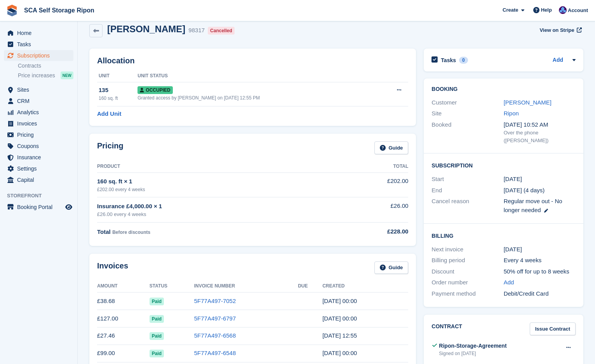 The height and width of the screenshot is (364, 595). Describe the element at coordinates (214, 181) in the screenshot. I see `div: 160 sq. ft × 1` at that location.